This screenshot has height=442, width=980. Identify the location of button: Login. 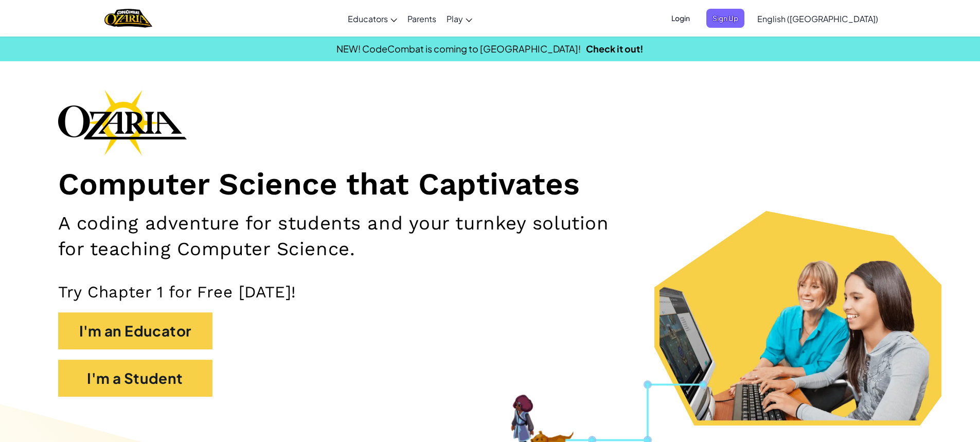
(681, 18).